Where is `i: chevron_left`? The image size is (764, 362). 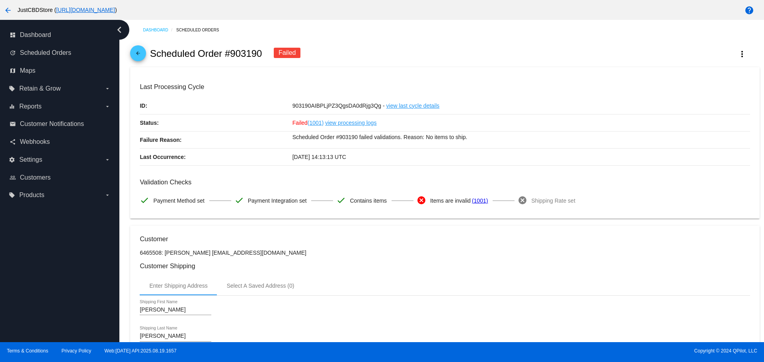
i: chevron_left is located at coordinates (119, 30).